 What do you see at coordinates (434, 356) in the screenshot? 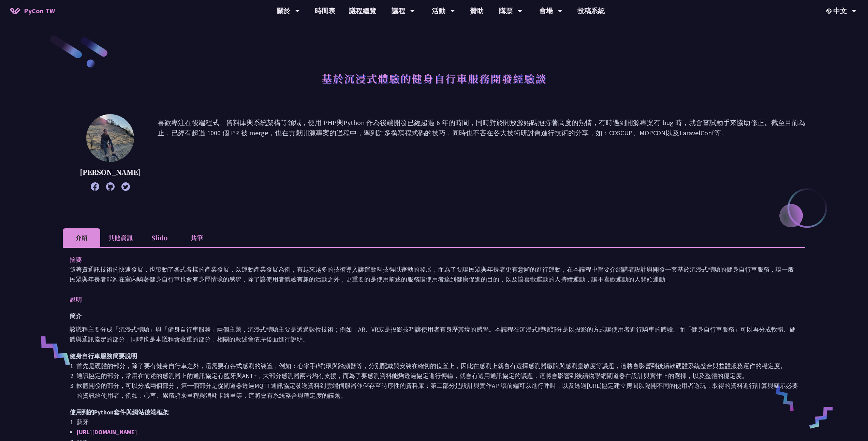
I see `h2: 健身自行車服務簡要說明` at bounding box center [434, 356].